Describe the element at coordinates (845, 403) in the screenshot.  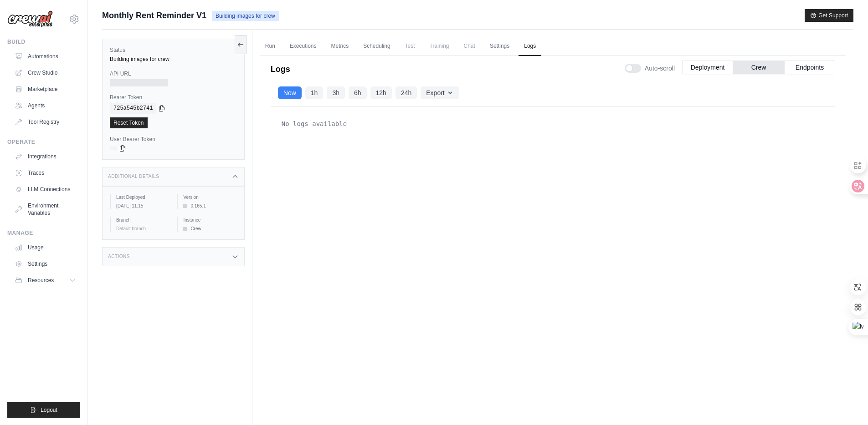
I see `div: 聊天小组件` at that location.